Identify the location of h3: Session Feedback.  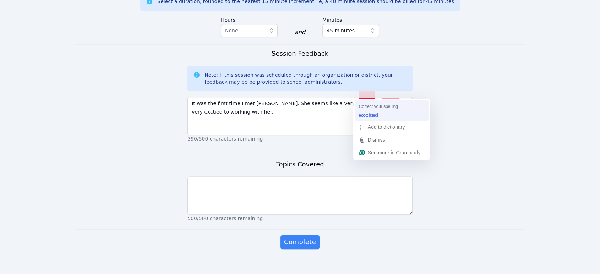
(300, 54).